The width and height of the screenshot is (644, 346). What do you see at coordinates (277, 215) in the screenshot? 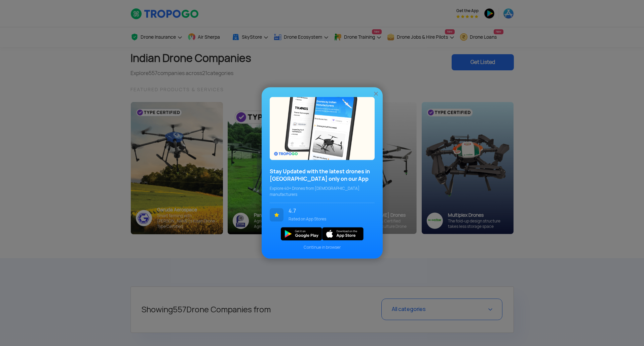
I see `img: ic_star.svg` at bounding box center [277, 215].